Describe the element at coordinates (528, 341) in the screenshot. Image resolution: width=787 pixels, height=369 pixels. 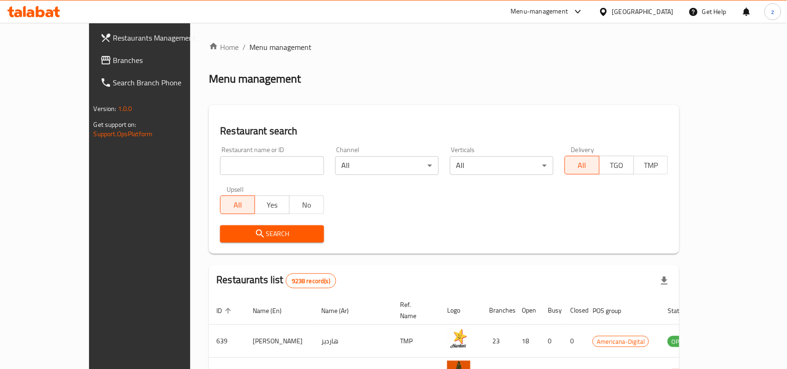
I see `td: 18` at that location.